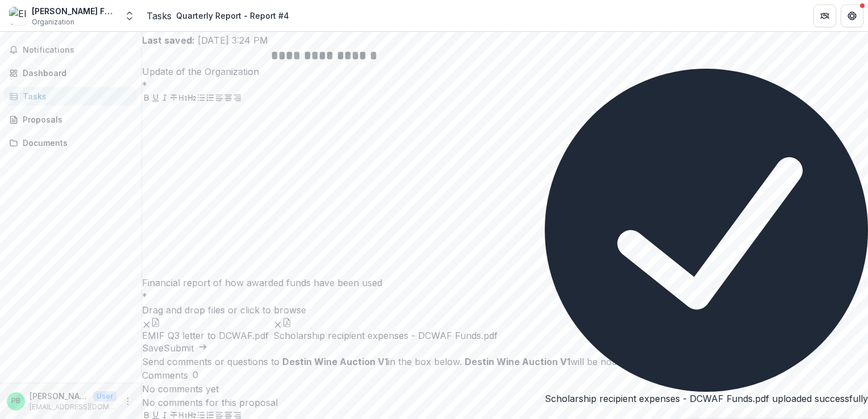 The width and height of the screenshot is (868, 419). What do you see at coordinates (224, 311) in the screenshot?
I see `p: Drag and drop files or` at bounding box center [224, 311].